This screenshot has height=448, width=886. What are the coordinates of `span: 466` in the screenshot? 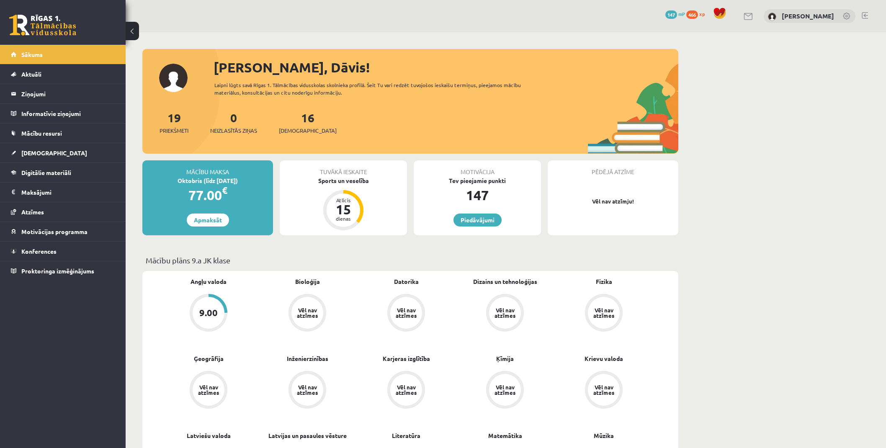 It's located at (692, 15).